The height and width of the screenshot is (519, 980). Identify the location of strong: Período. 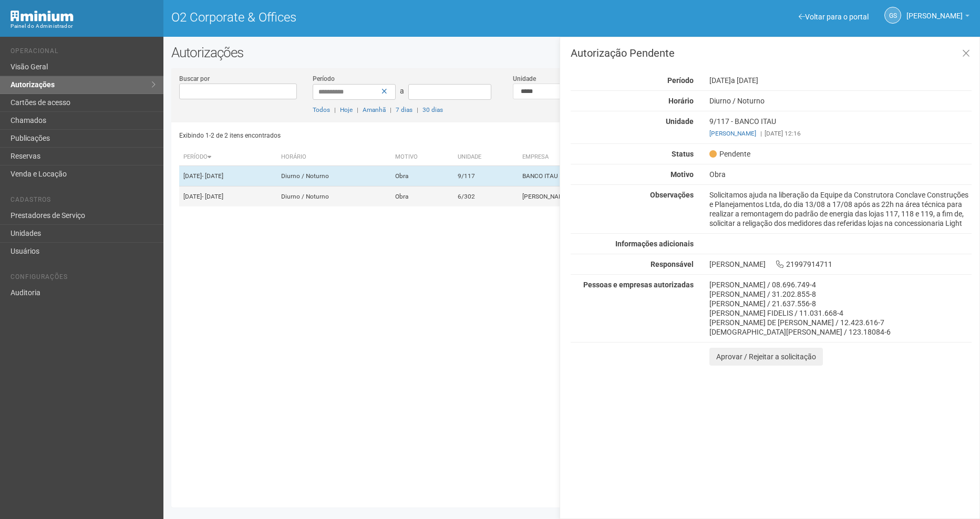
(680, 80).